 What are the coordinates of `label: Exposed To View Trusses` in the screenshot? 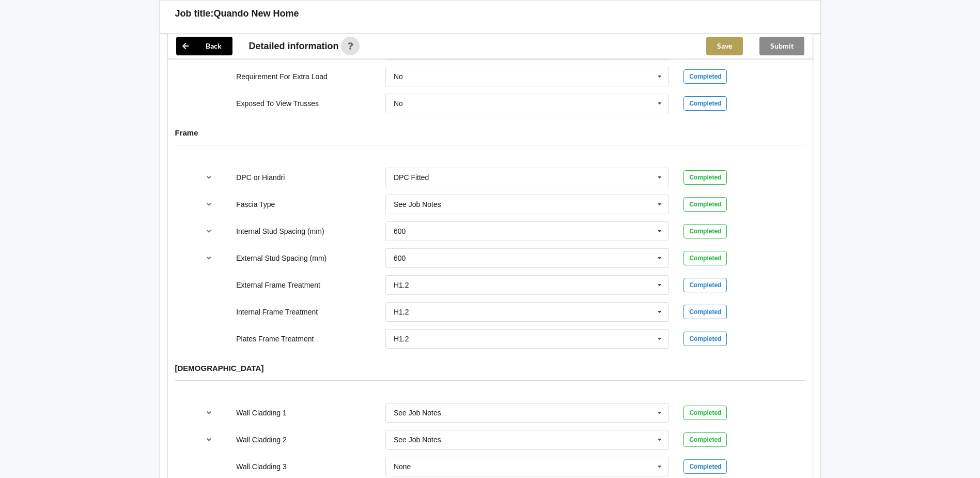 It's located at (277, 103).